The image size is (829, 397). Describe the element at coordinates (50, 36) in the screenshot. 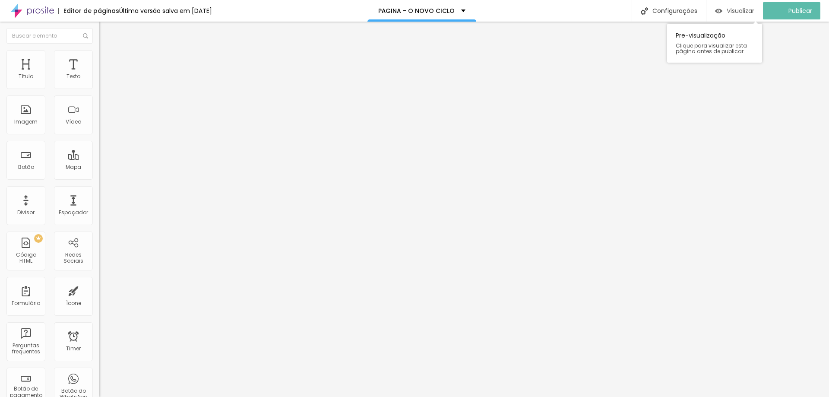

I see `input: Buscar elemento` at that location.